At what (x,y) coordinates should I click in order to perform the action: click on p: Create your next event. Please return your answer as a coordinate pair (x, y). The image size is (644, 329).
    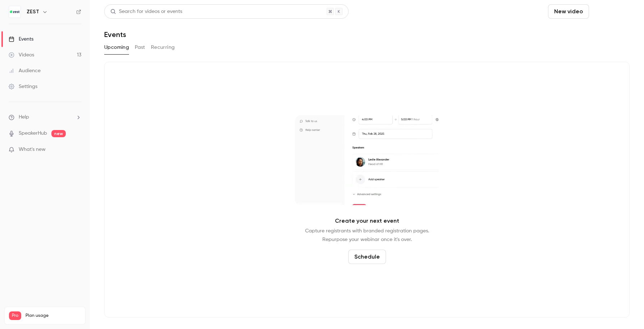
    Looking at the image, I should click on (367, 221).